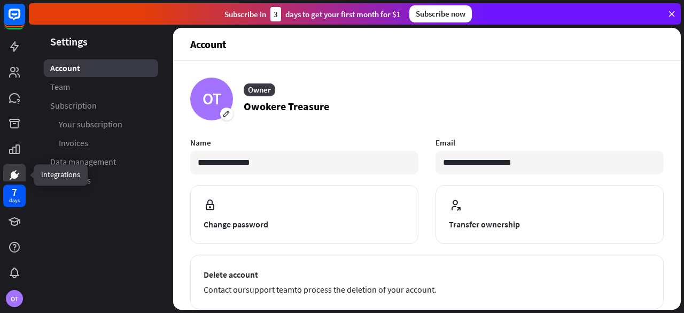  I want to click on span: Delete account, so click(427, 274).